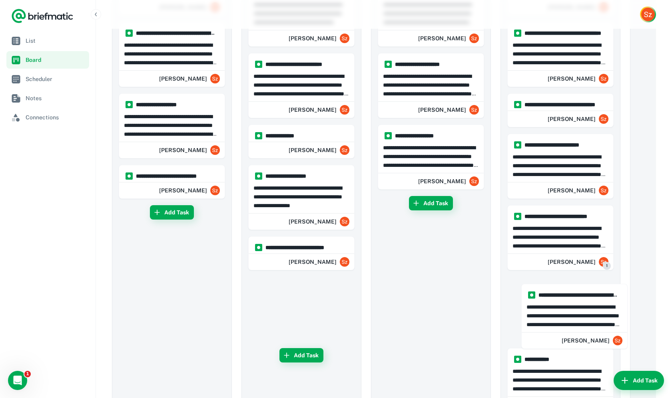 This screenshot has width=672, height=398. Describe the element at coordinates (648, 14) in the screenshot. I see `img: Sze Yick` at that location.